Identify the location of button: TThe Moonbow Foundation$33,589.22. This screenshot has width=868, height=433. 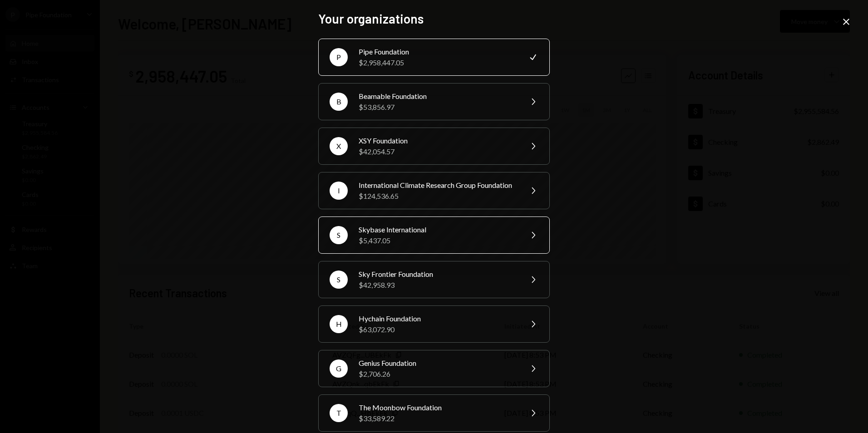
(434, 414).